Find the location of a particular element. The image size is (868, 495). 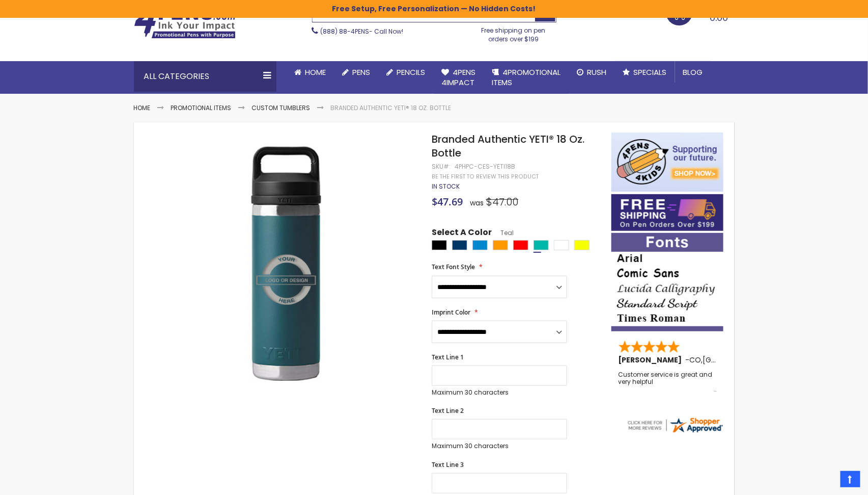

strong: SKU is located at coordinates (441, 166).